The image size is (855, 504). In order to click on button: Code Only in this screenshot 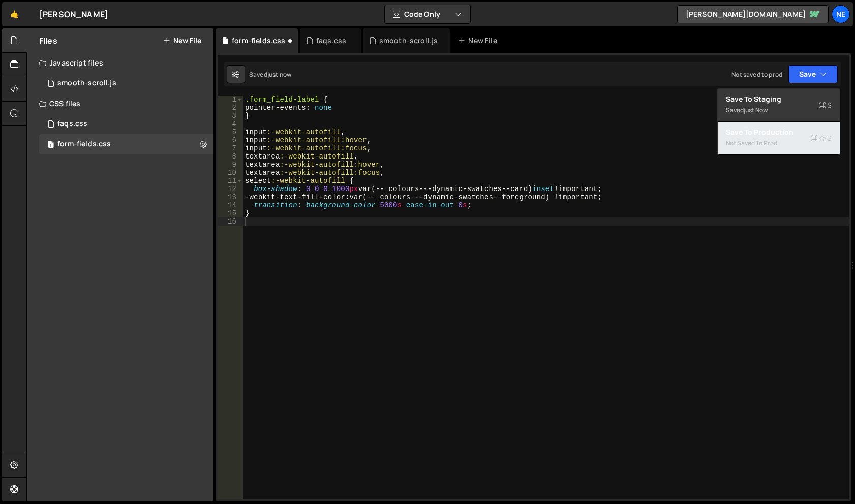, I will do `click(427, 14)`.